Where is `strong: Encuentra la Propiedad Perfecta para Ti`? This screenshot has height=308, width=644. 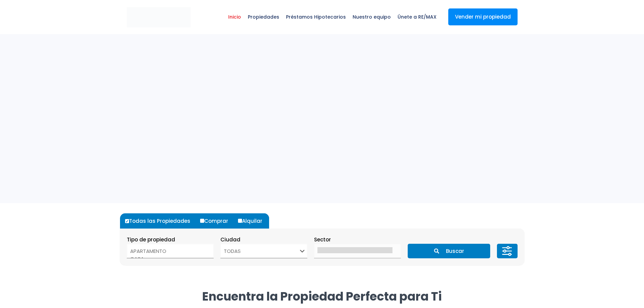 strong: Encuentra la Propiedad Perfecta para Ti is located at coordinates (322, 297).